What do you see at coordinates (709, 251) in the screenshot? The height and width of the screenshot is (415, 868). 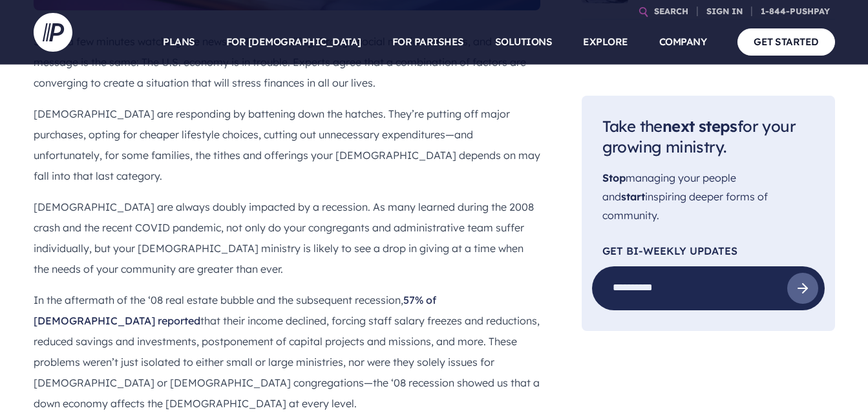 I see `p: Get Bi-Weekly Updates` at bounding box center [709, 251].